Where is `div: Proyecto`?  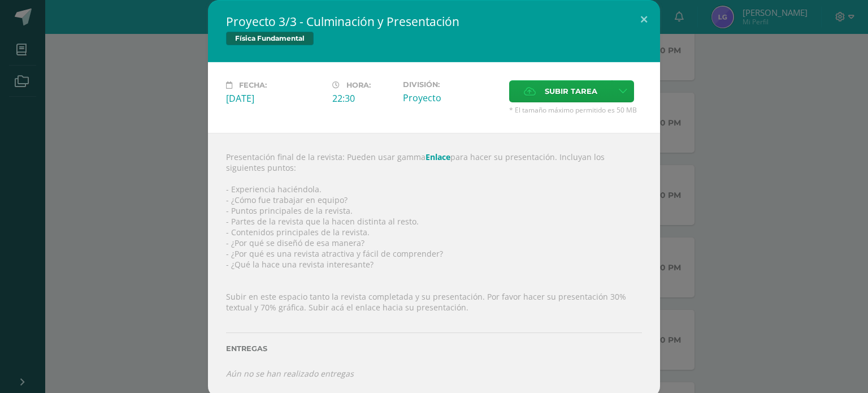 div: Proyecto is located at coordinates (451, 98).